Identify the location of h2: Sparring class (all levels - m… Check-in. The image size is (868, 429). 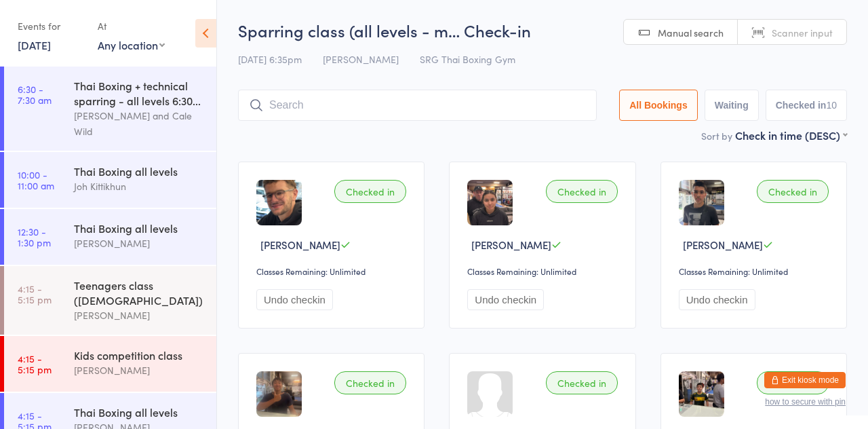
(542, 30).